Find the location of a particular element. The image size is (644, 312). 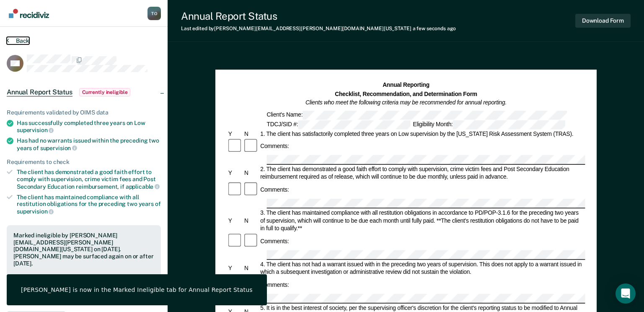

div: The client has demonstrated a good faith effort to comply with supervision, crime victim fees and... is located at coordinates (89, 179).